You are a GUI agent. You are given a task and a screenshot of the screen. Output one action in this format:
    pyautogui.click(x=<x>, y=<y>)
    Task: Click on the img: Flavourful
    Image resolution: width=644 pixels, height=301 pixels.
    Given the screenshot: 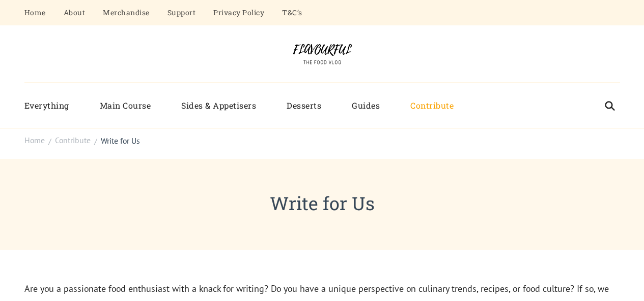 What is the action you would take?
    pyautogui.click(x=322, y=54)
    